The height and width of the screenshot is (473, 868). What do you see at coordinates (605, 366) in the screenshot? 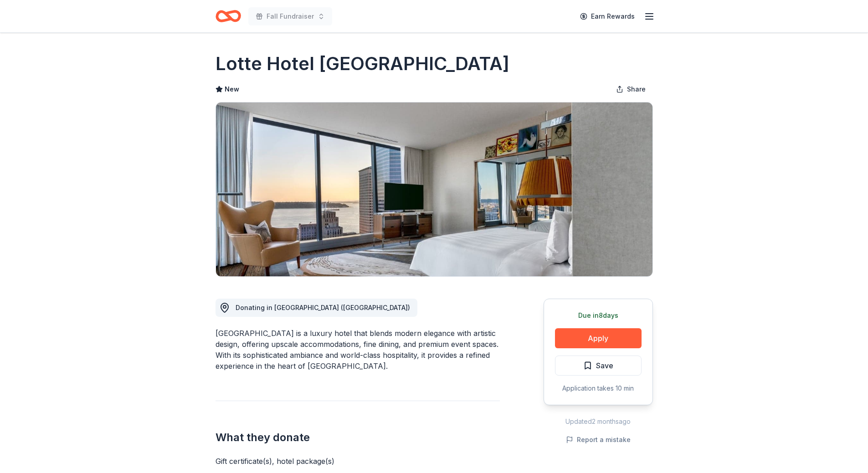
I see `span: Save` at bounding box center [605, 366].